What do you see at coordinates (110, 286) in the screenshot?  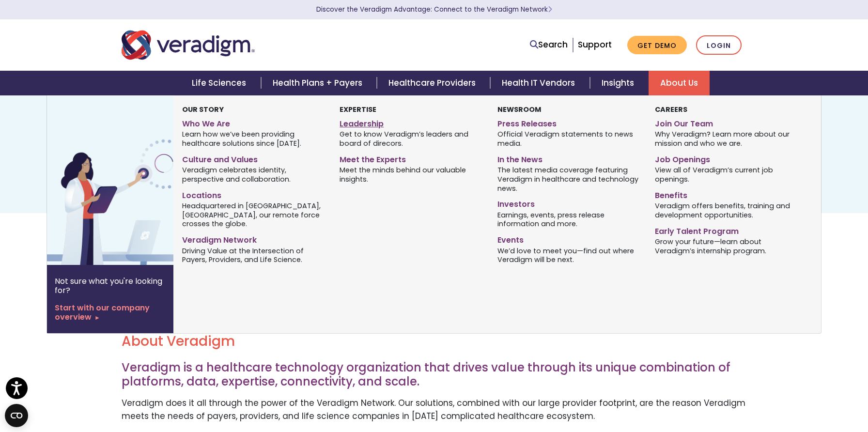 I see `p: Not sure what you're looking for?` at bounding box center [110, 286].